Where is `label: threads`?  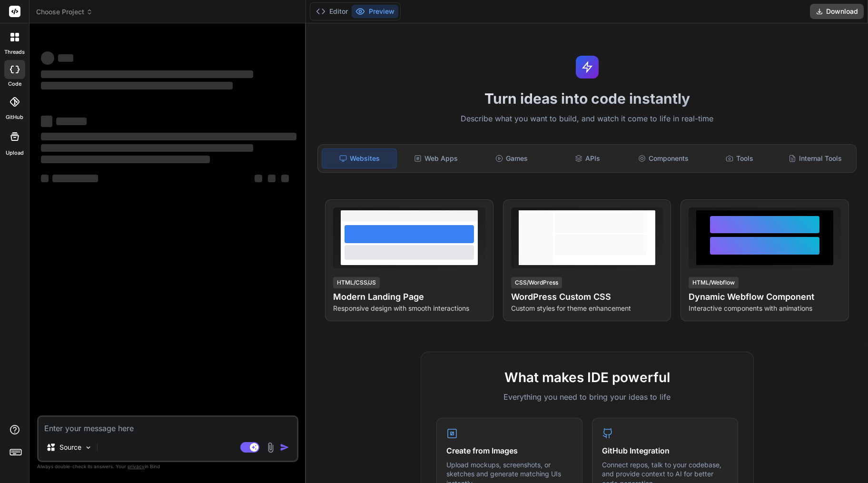 label: threads is located at coordinates (14, 52).